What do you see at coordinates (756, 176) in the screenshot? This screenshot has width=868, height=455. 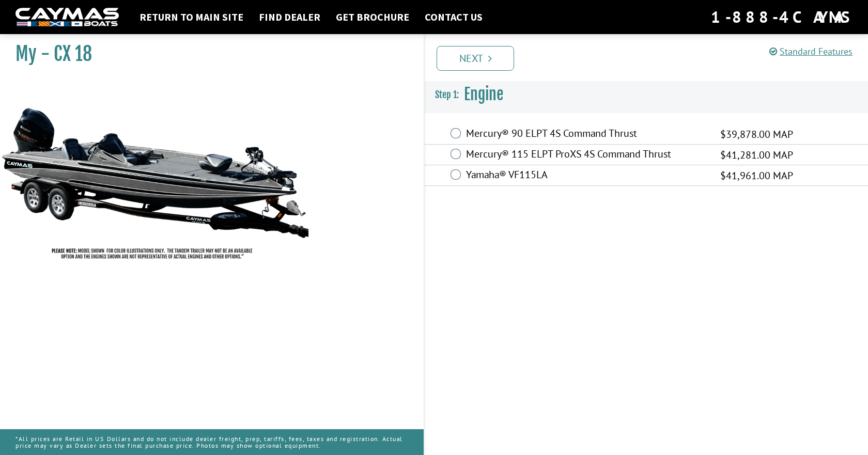 I see `span: $41,961.00 MAP` at bounding box center [756, 176].